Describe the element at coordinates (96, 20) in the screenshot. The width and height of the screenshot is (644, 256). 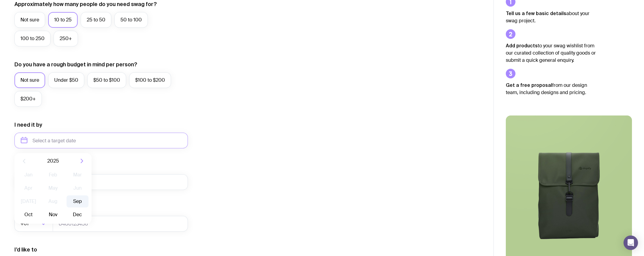
I see `label: 25 to 50` at that location.